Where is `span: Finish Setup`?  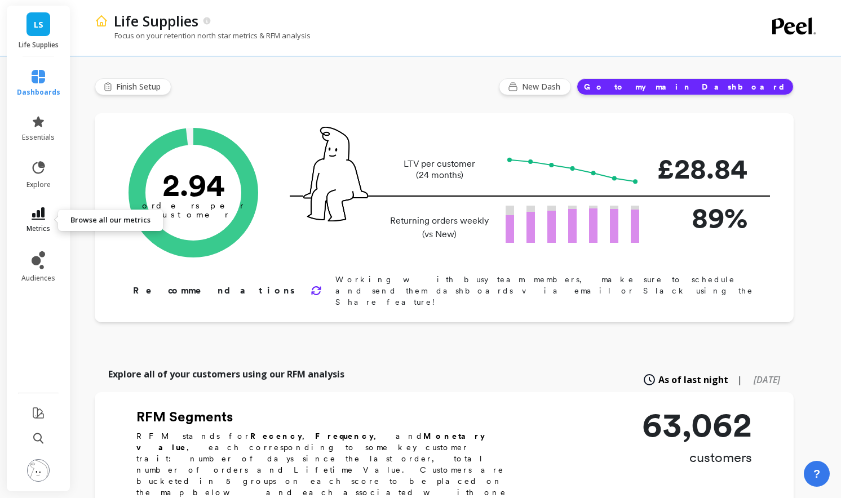
span: Finish Setup is located at coordinates (140, 87).